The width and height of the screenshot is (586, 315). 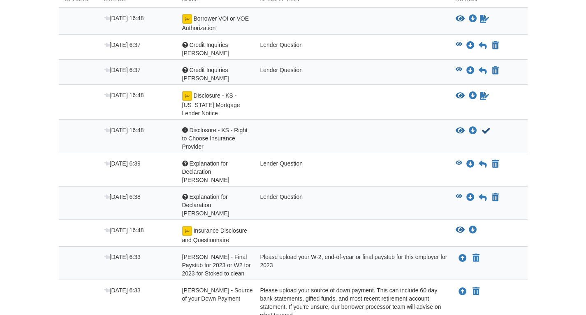 I want to click on a: Download Disclosure - KS - Right to Choose Insurance Provider, so click(x=473, y=131).